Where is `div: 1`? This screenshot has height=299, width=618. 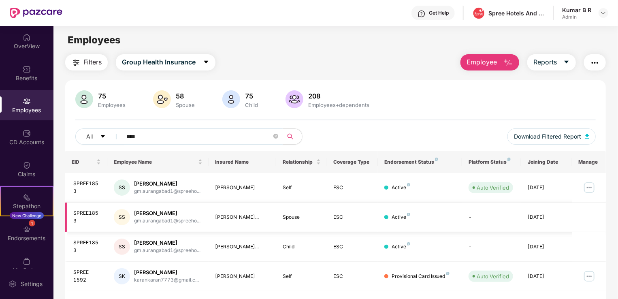 div: 1 is located at coordinates (32, 223).